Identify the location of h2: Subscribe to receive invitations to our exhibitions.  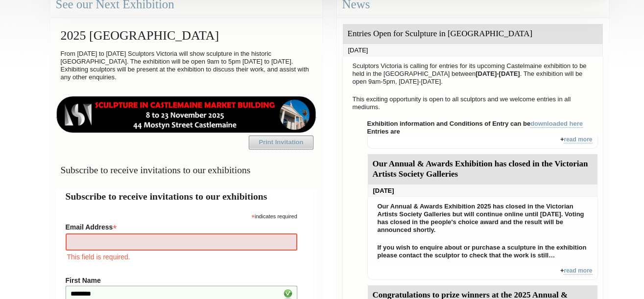
(186, 196).